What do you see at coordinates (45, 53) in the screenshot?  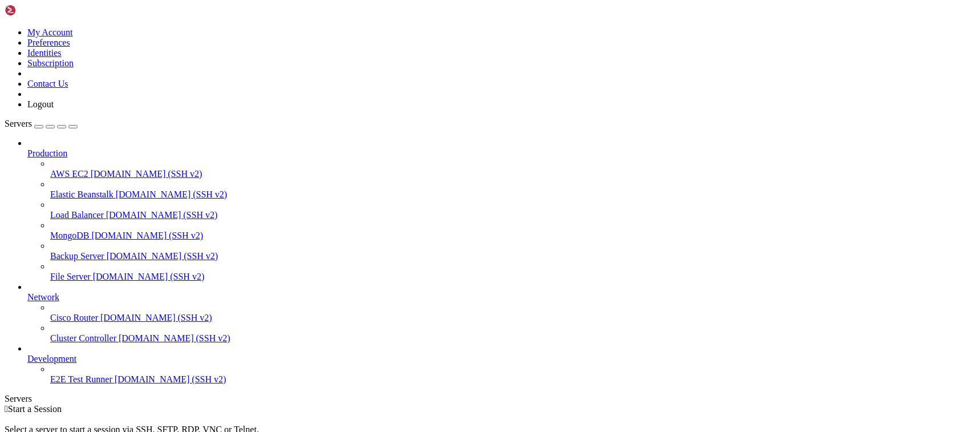 I see `a: Identities` at bounding box center [45, 53].